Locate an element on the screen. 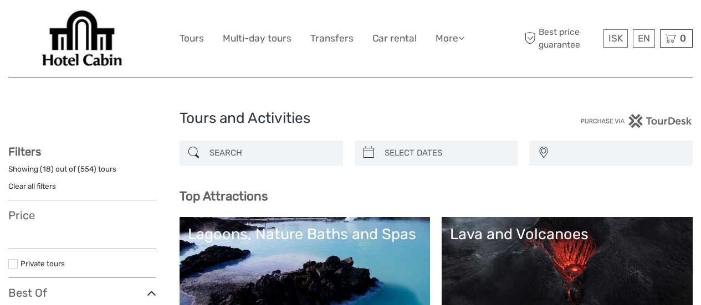  a: More is located at coordinates (450, 38).